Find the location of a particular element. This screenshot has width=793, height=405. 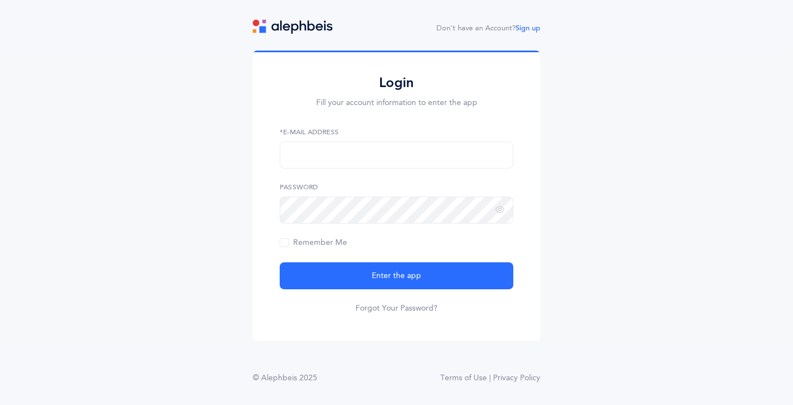

label: *E-Mail Address is located at coordinates (397, 132).